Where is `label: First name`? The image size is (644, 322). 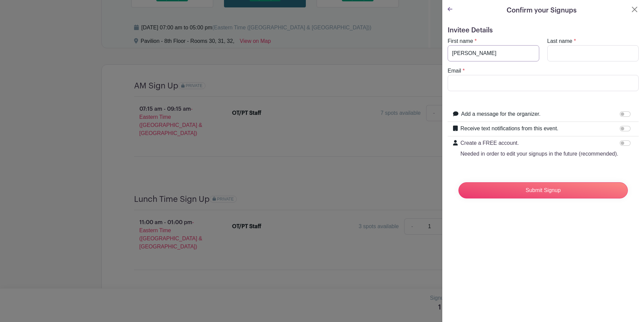 label: First name is located at coordinates (461, 41).